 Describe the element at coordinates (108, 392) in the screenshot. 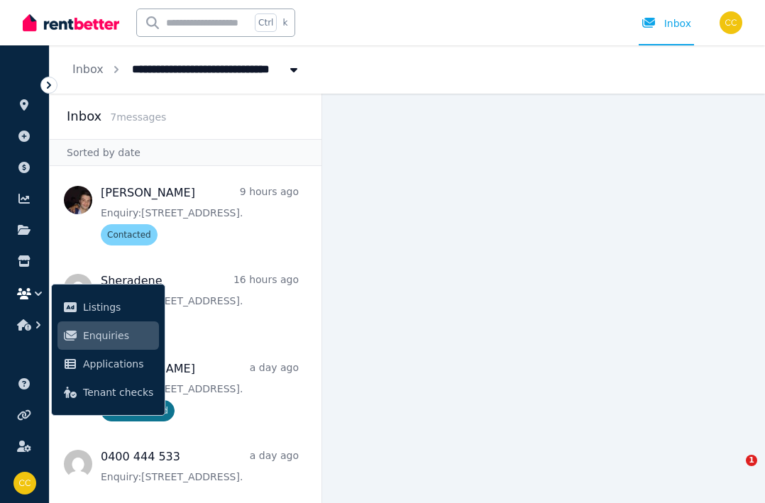

I see `a: Tenant checks` at that location.